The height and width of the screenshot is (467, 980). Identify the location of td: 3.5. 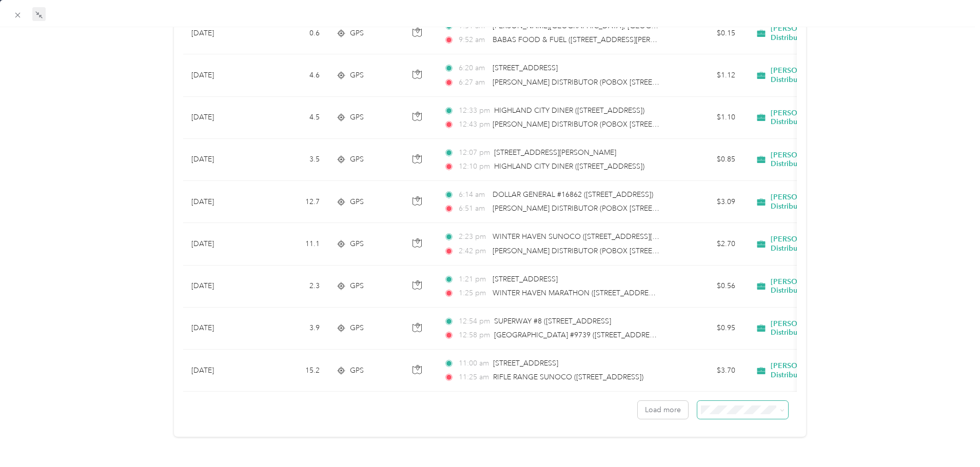
(294, 160).